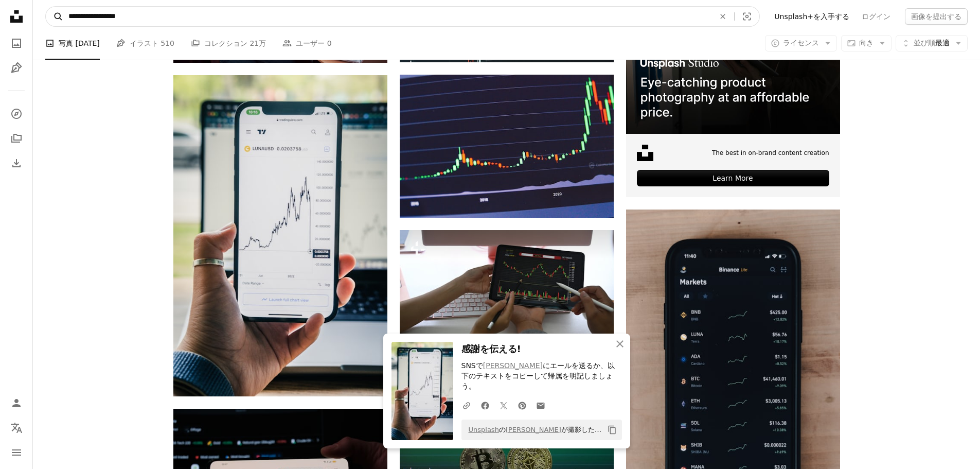 The image size is (980, 469). What do you see at coordinates (770, 153) in the screenshot?
I see `span: The best in on-brand content creation` at bounding box center [770, 153].